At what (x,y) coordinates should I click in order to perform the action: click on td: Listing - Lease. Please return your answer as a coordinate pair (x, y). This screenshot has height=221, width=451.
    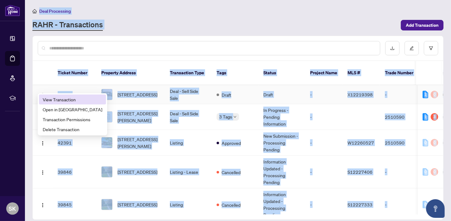
    Looking at the image, I should click on (188, 172).